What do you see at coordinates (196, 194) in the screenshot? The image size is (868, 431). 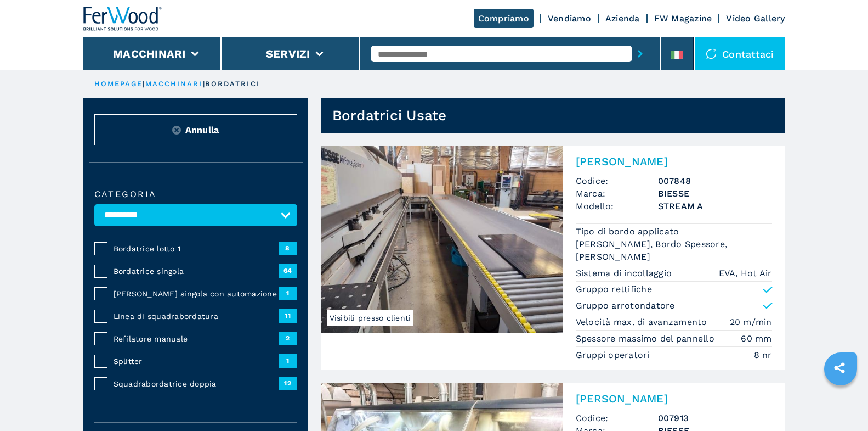 I see `label: Categoria` at bounding box center [196, 194].